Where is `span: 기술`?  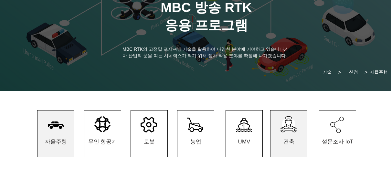
span: 기술 is located at coordinates (327, 72).